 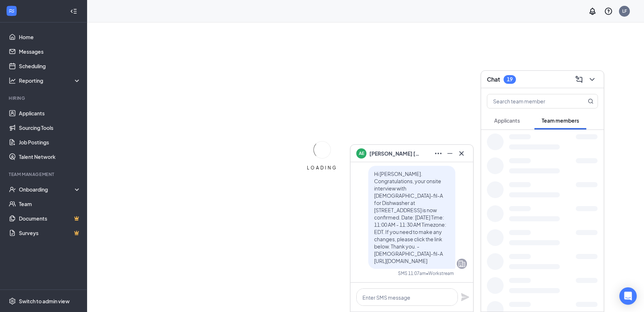 What do you see at coordinates (50, 128) in the screenshot?
I see `a: Sourcing Tools` at bounding box center [50, 128].